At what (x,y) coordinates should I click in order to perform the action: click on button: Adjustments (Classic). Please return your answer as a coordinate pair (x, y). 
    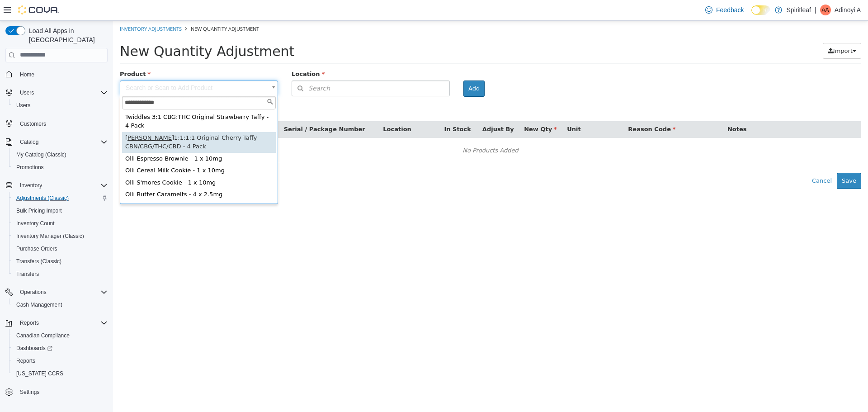
    Looking at the image, I should click on (60, 198).